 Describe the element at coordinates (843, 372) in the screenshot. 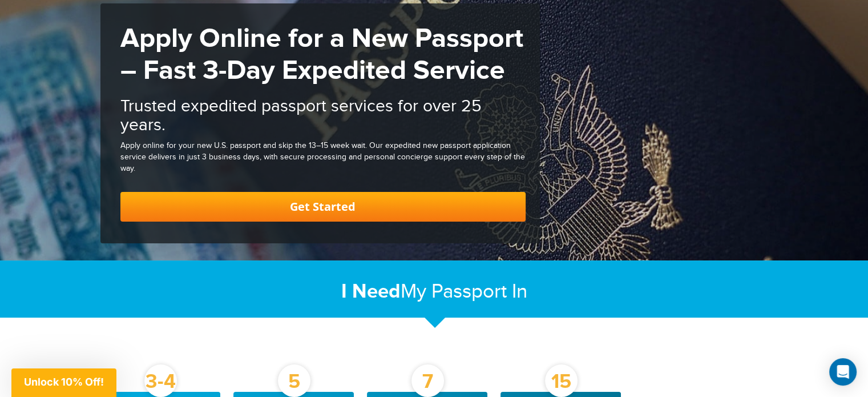

I see `div: Open Intercom Messenger` at that location.